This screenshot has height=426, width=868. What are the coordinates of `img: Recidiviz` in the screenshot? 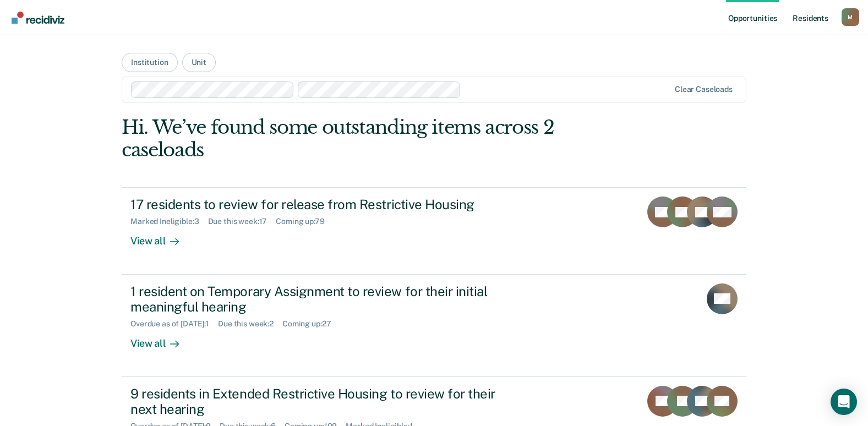 It's located at (38, 18).